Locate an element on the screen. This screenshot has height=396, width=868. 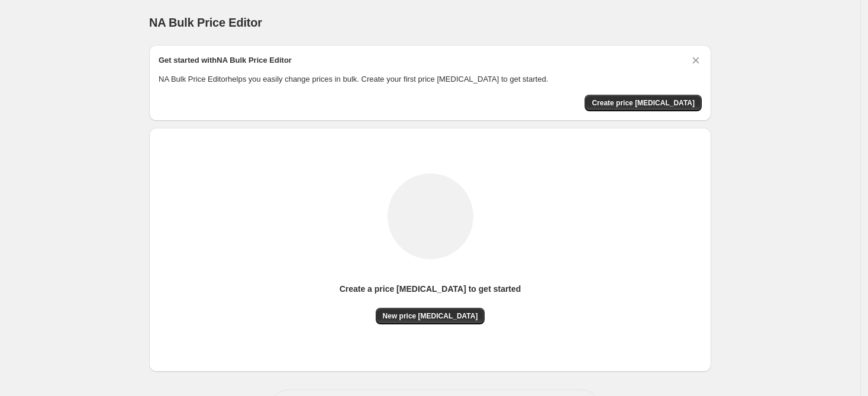
button: Create price change job is located at coordinates (644, 103).